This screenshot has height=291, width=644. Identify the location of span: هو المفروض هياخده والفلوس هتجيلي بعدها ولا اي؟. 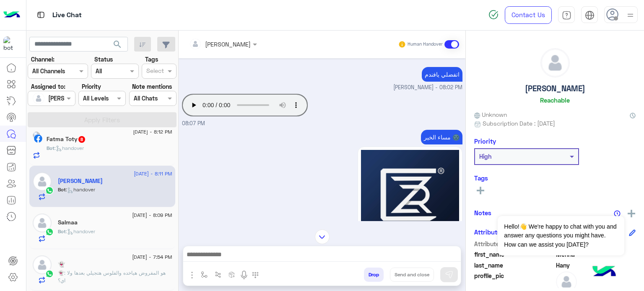
(112, 276).